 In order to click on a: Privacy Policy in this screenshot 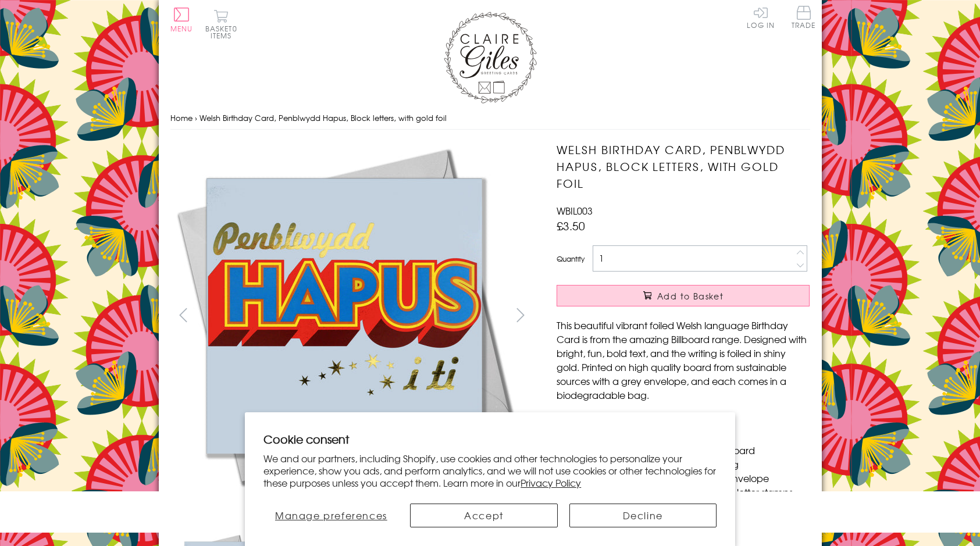, I will do `click(551, 483)`.